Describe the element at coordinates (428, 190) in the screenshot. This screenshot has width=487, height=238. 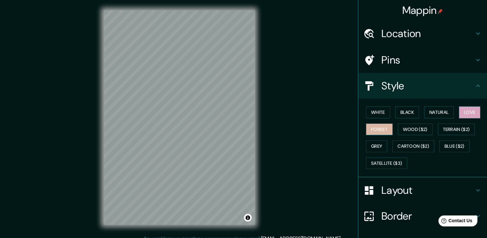
I see `h4: Layout` at that location.